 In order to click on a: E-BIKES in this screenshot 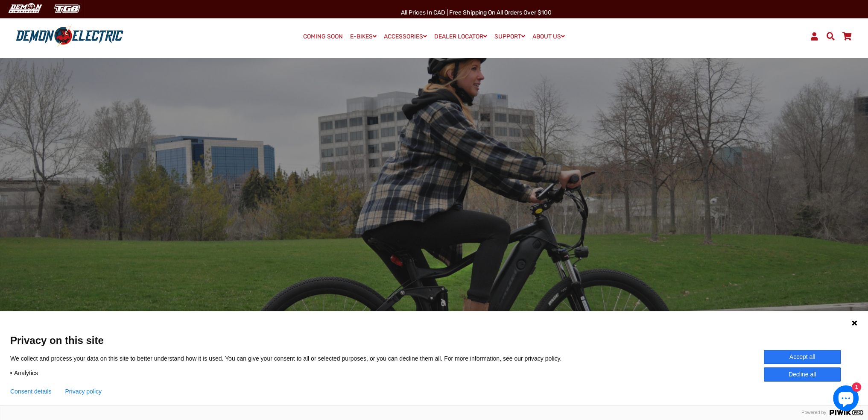, I will do `click(364, 36)`.